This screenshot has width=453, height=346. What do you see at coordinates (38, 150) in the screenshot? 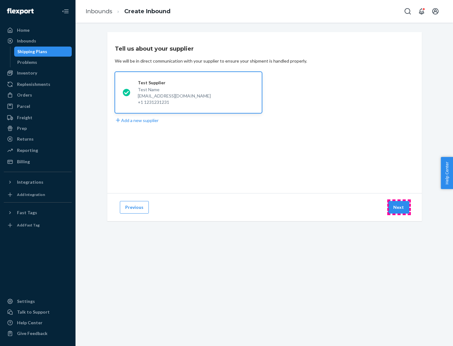
I see `a: Reporting` at bounding box center [38, 150].